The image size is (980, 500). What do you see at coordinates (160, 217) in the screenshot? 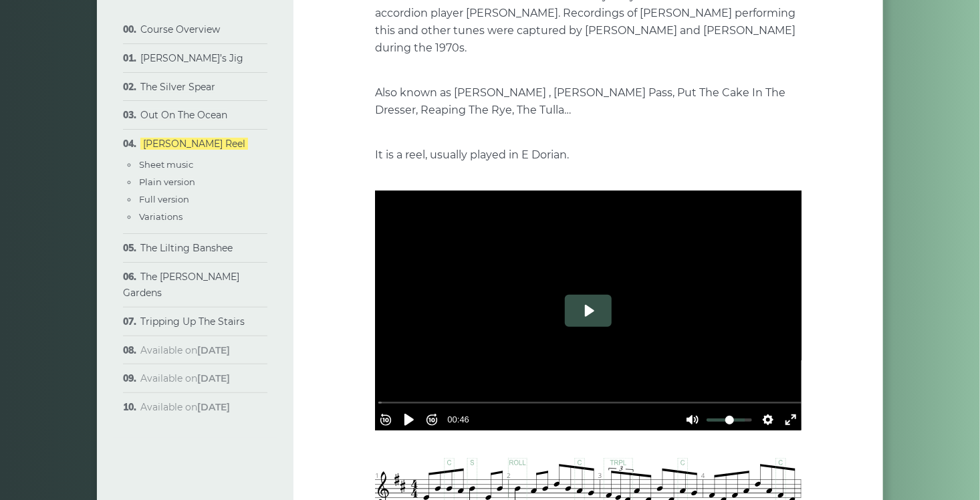
I see `a: Variations` at bounding box center [160, 217].